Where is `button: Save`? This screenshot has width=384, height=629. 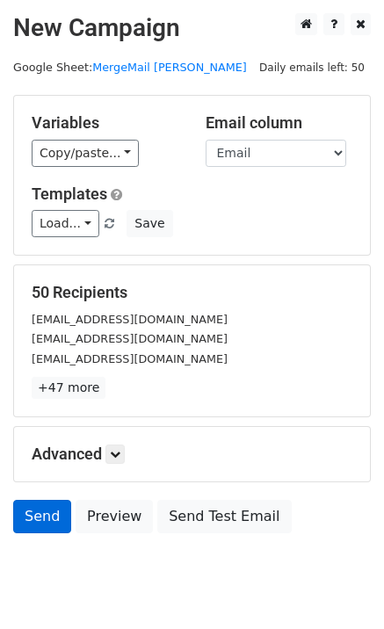
button: Save is located at coordinates (149, 223).